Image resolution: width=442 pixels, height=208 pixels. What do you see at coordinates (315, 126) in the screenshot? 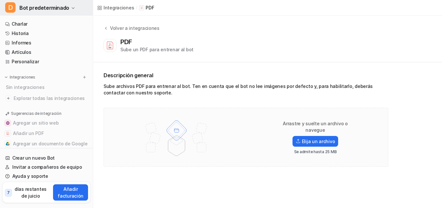
I see `font: Arrastre y suelte un archivo o navegue` at bounding box center [315, 126].